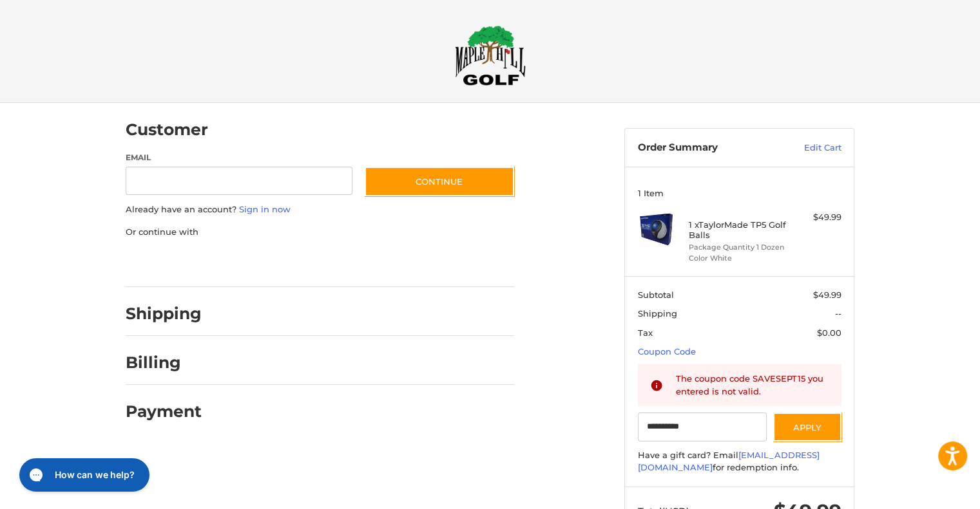  I want to click on h2: Customer, so click(167, 130).